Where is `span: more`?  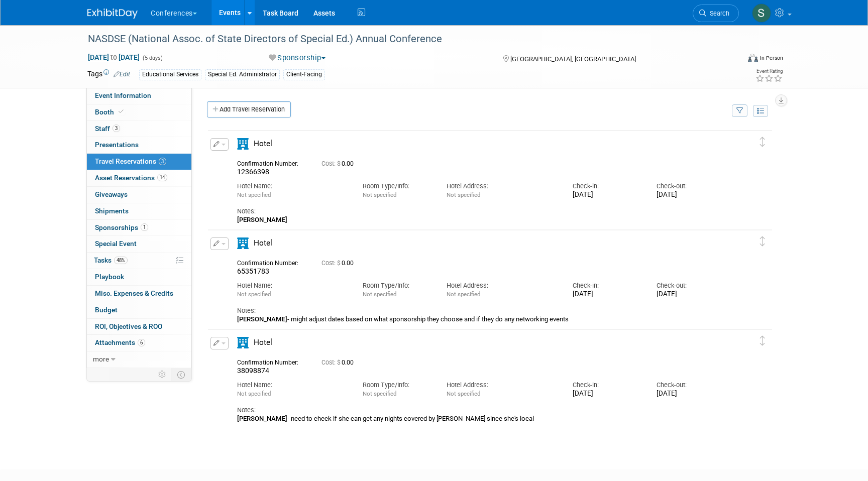 span: more is located at coordinates (101, 359).